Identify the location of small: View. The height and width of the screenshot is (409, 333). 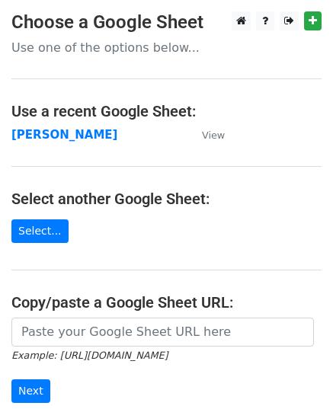
(213, 135).